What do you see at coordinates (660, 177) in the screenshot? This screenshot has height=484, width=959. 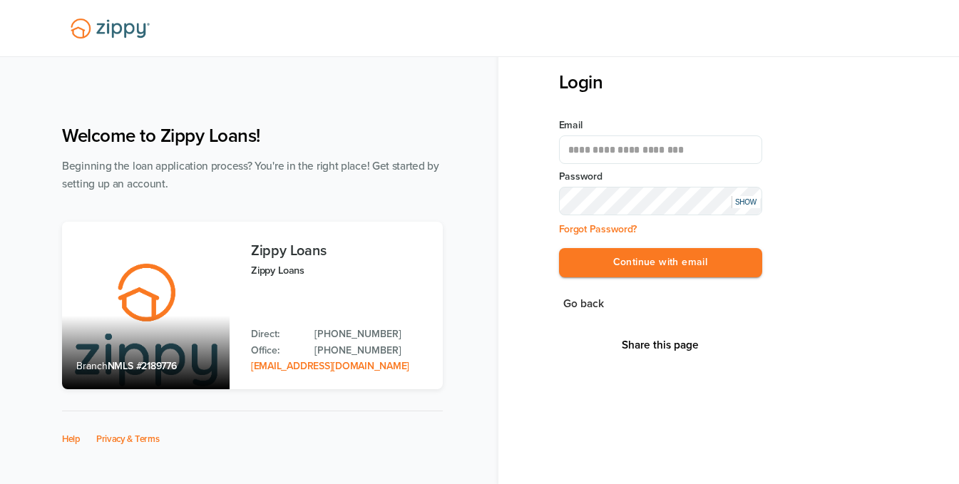 I see `label: Password` at bounding box center [660, 177].